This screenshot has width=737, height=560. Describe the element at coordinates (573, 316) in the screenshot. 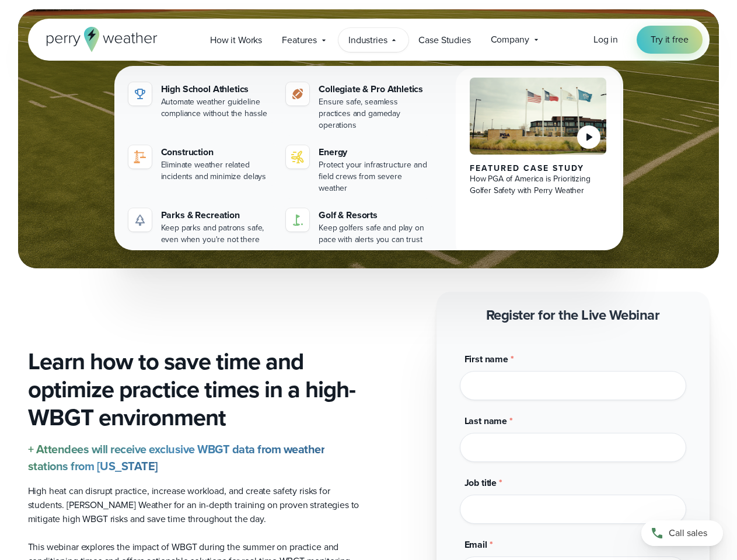

I see `strong: Register for the Live Webinar` at that location.